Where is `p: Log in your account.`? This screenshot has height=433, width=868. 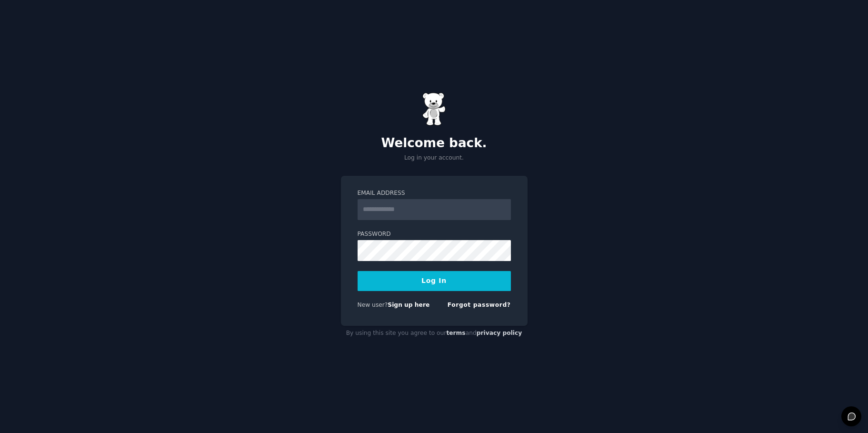 p: Log in your account. is located at coordinates (434, 158).